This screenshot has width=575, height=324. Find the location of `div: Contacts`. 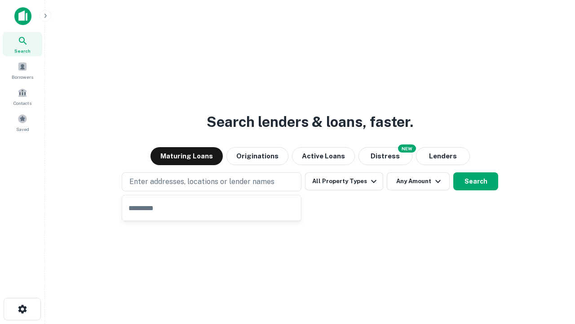

div: Contacts is located at coordinates (22, 96).